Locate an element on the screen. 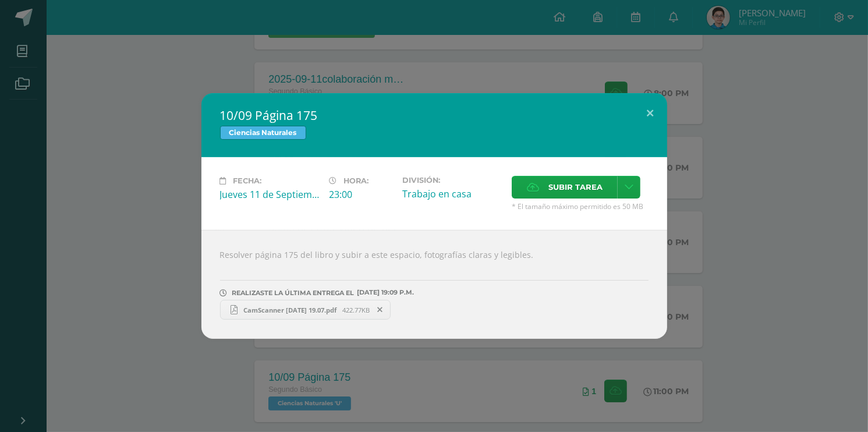  div: Resolver página 175 del libro y subir a este espacio, fotografías claras y legibles. is located at coordinates (434, 284).